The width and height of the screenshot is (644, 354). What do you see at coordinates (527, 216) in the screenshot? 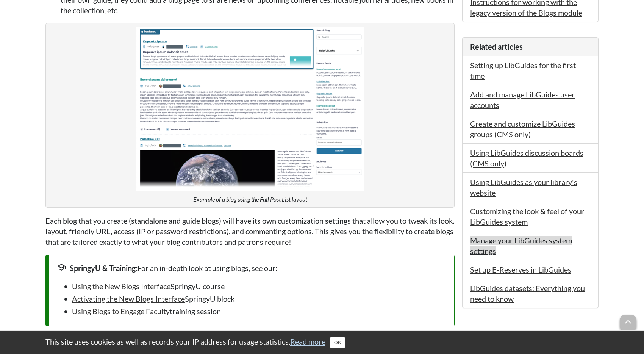
I see `a: Customizing the look & feel of your LibGuides system` at bounding box center [527, 216].